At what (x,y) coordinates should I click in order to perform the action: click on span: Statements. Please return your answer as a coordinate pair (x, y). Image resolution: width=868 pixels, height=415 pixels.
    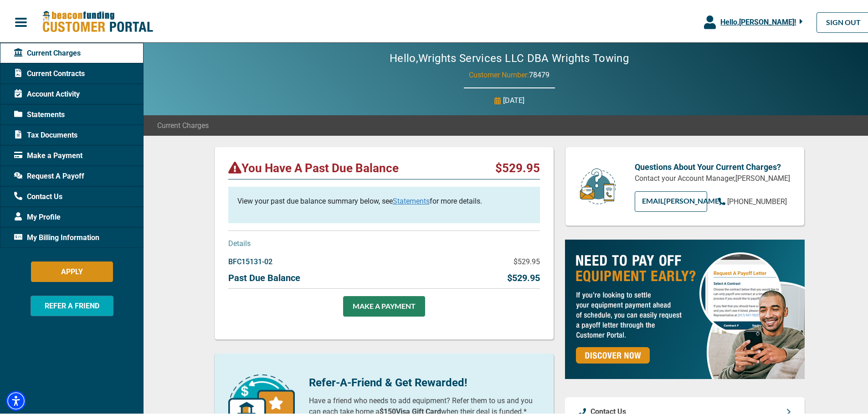
    Looking at the image, I should click on (39, 113).